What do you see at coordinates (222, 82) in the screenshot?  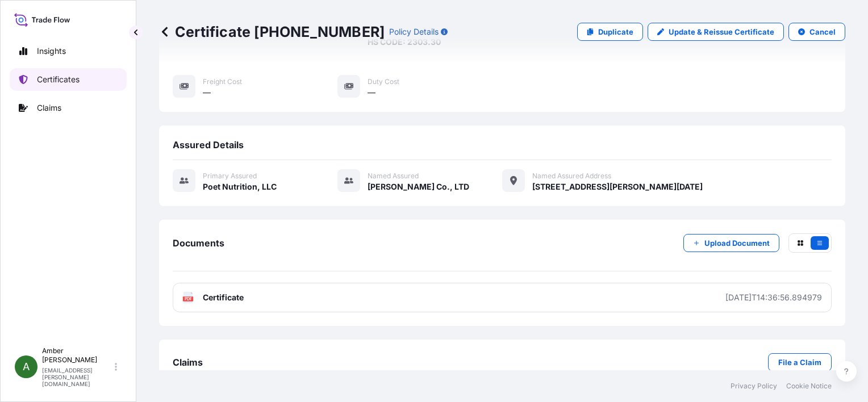 I see `span: Freight Cost` at bounding box center [222, 82].